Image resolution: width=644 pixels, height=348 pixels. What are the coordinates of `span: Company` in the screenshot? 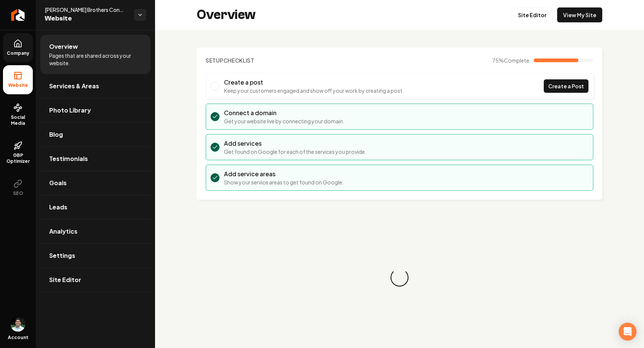 It's located at (18, 53).